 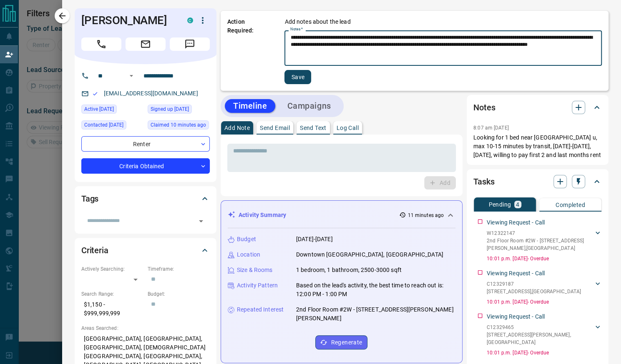 I want to click on span: Email, so click(x=145, y=44).